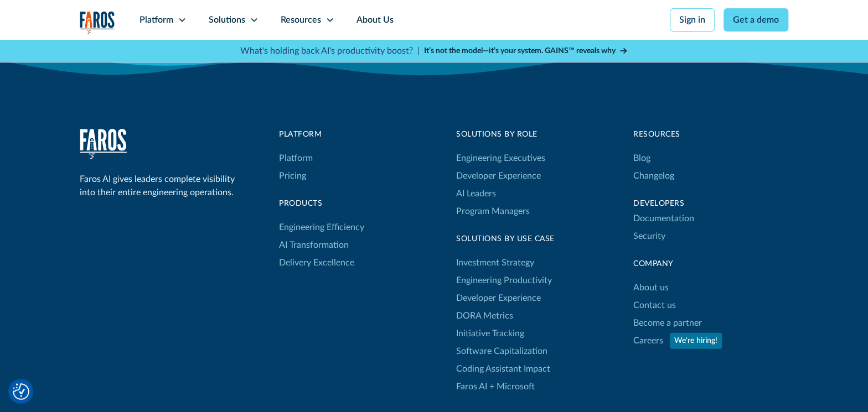  What do you see at coordinates (692, 20) in the screenshot?
I see `a: Sign in` at bounding box center [692, 20].